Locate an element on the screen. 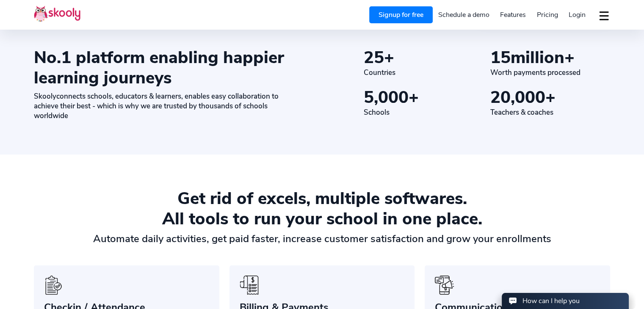  button: dropdown menu is located at coordinates (604, 15).